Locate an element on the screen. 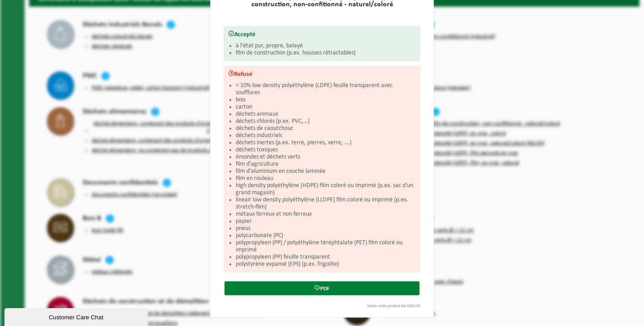  div: Notre code produit:04-000155 is located at coordinates (322, 307).